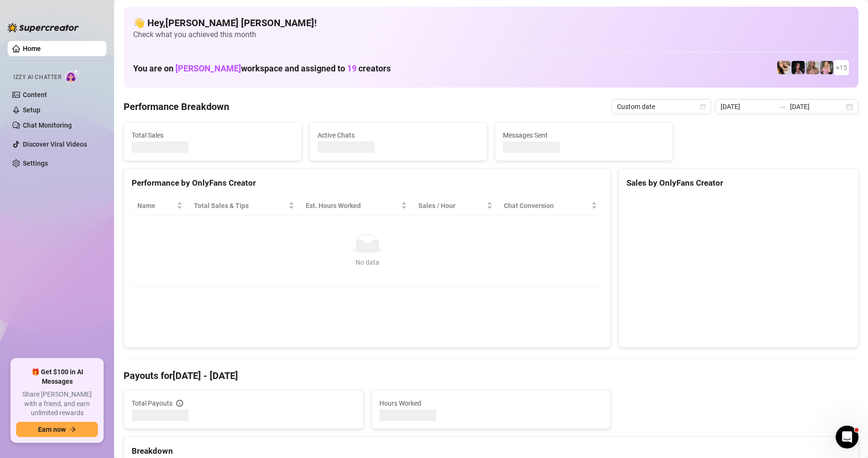  I want to click on div: Breakdown, so click(491, 451).